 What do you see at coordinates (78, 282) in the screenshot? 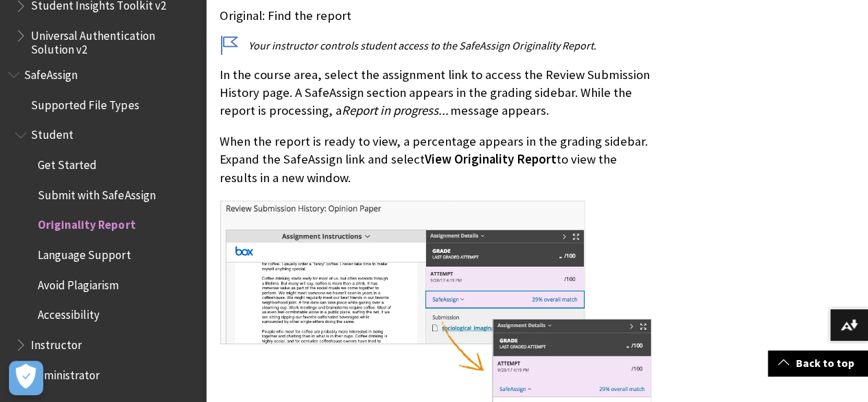
I see `span: Avoid Plagiarism` at bounding box center [78, 282].